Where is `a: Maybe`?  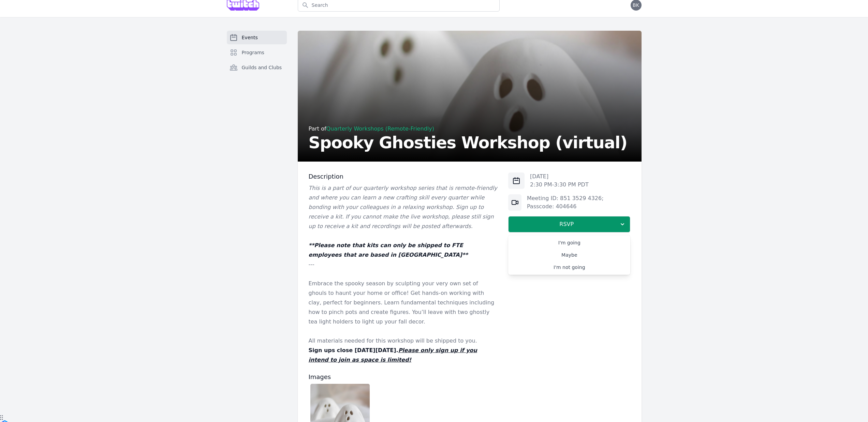
a: Maybe is located at coordinates (569, 255).